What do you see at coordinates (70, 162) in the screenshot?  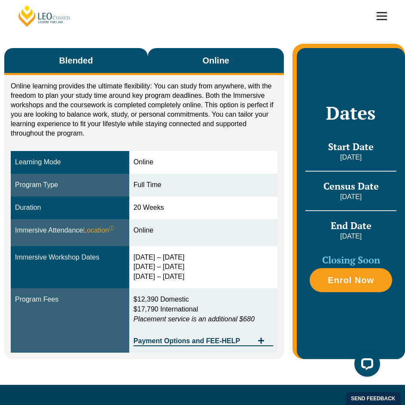 I see `div: Learning Mode` at bounding box center [70, 162].